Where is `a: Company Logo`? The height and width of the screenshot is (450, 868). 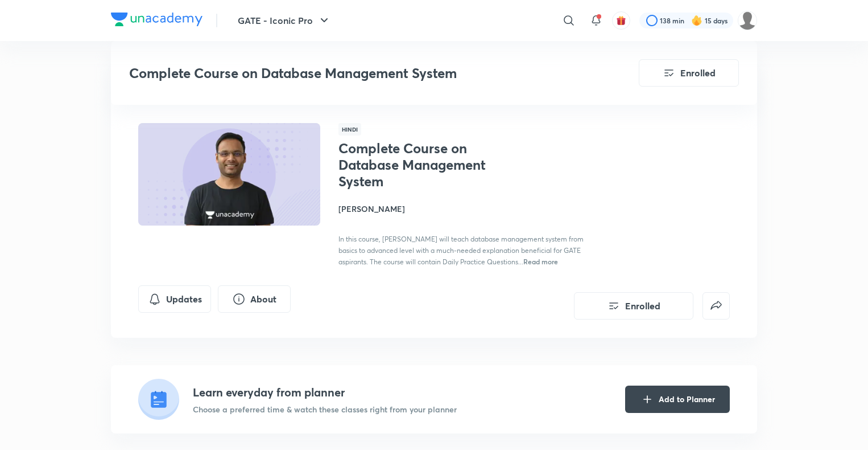
a: Company Logo is located at coordinates (157, 21).